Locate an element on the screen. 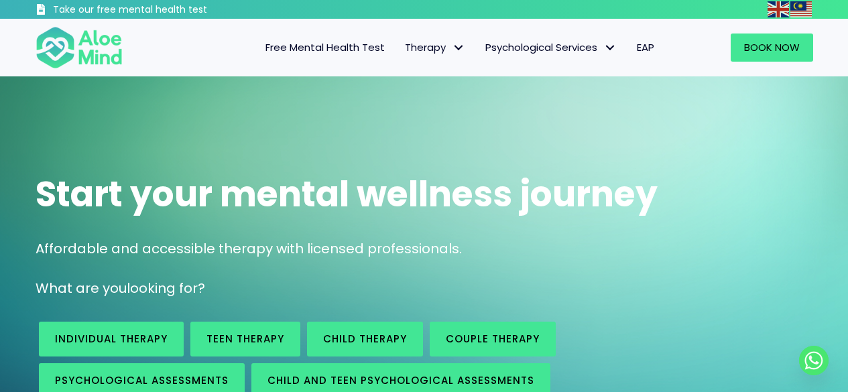 The image size is (848, 392). img: Aloe mind Logo is located at coordinates (79, 48).